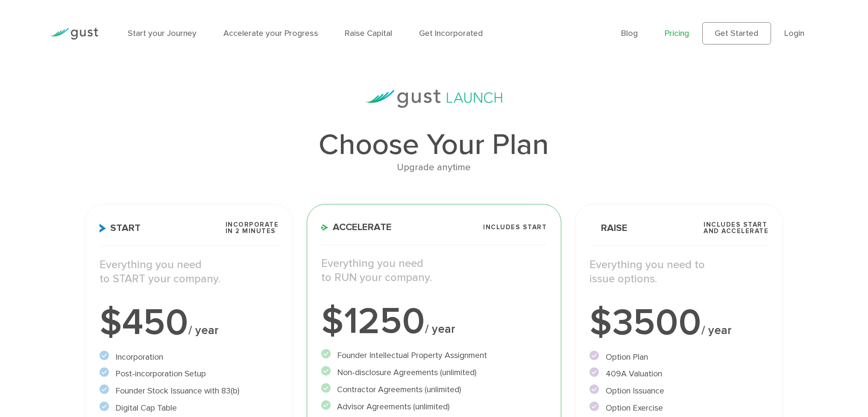 This screenshot has width=868, height=417. What do you see at coordinates (434, 167) in the screenshot?
I see `div: Upgrade anytime` at bounding box center [434, 167].